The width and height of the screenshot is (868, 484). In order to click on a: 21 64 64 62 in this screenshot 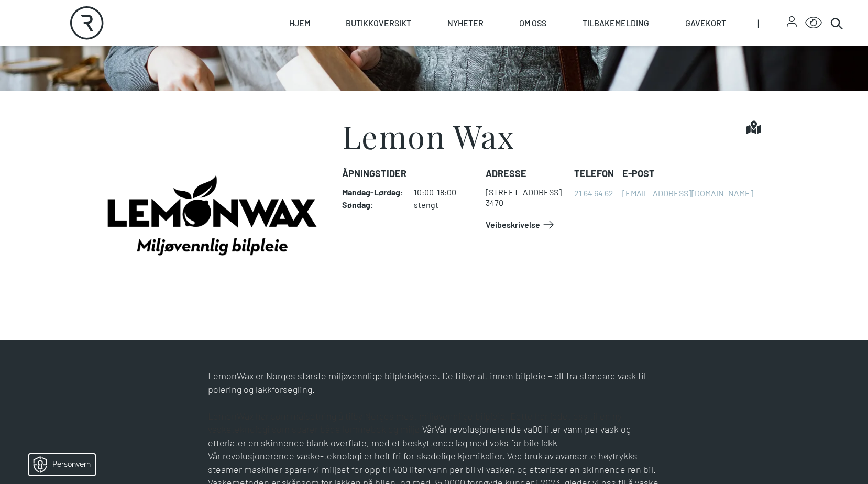, I will do `click(593, 193)`.